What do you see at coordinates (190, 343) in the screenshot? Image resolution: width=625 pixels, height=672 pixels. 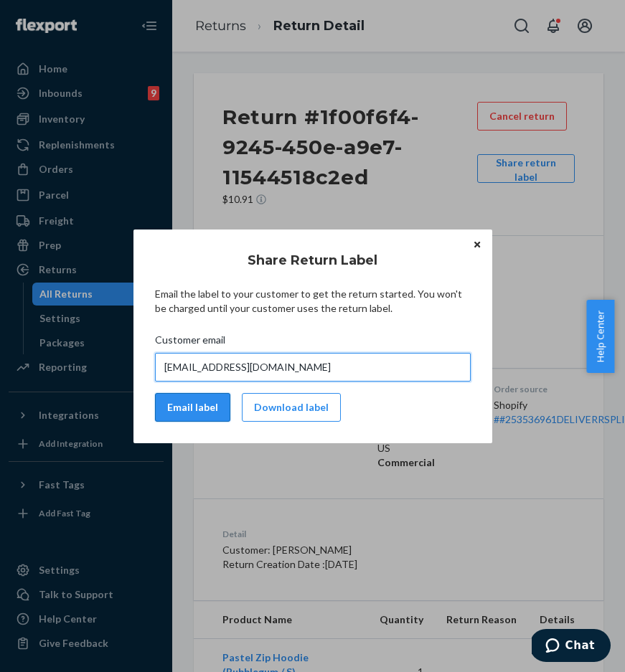 I see `span: Customer email` at bounding box center [190, 343].